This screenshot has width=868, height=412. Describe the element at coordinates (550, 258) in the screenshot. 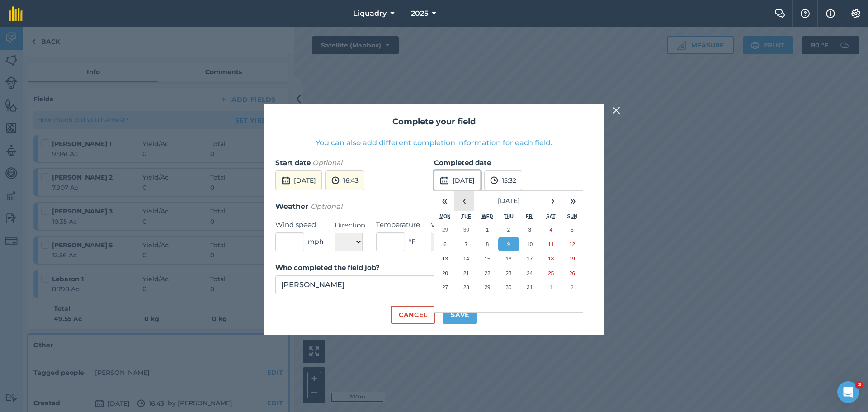

I see `abbr: October 18, 2025` at that location.